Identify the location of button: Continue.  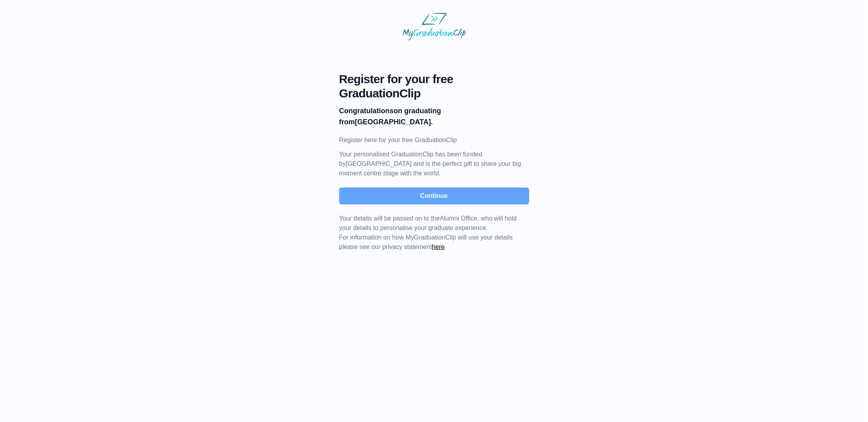
(434, 196).